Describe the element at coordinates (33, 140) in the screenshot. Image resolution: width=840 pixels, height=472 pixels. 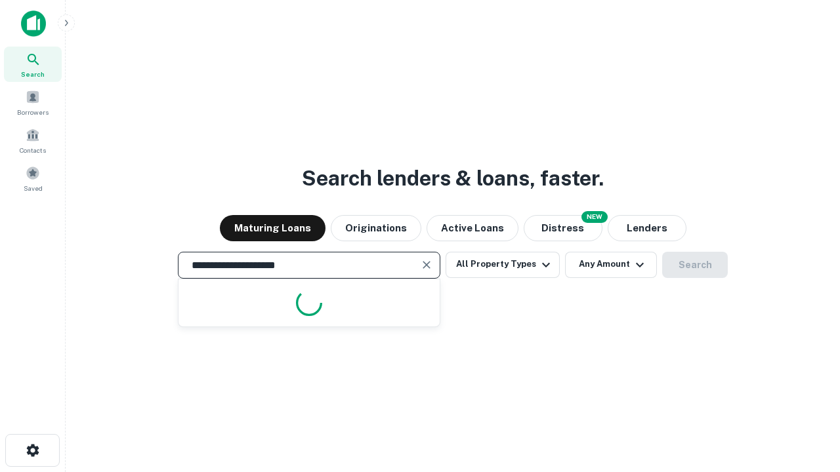
I see `a: Contacts` at that location.